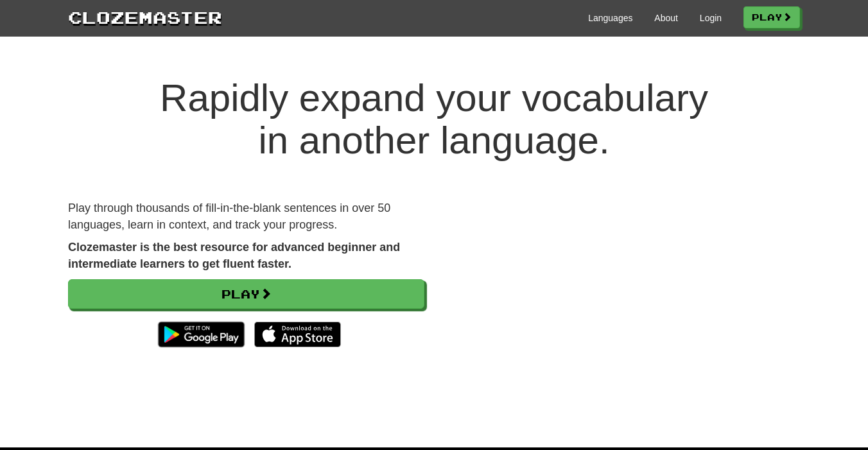 The width and height of the screenshot is (868, 450). I want to click on img: Get it on Google Play, so click(201, 335).